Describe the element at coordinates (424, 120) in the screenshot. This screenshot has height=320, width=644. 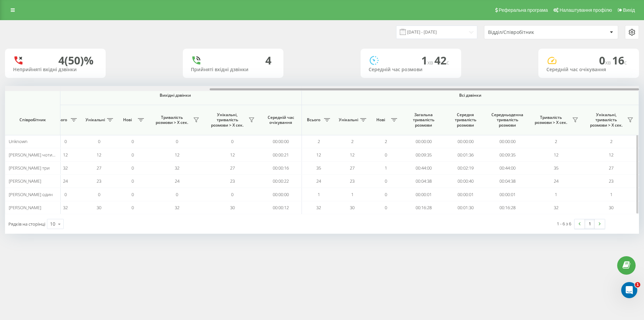
I see `span: Загальна тривалість розмови` at that location.